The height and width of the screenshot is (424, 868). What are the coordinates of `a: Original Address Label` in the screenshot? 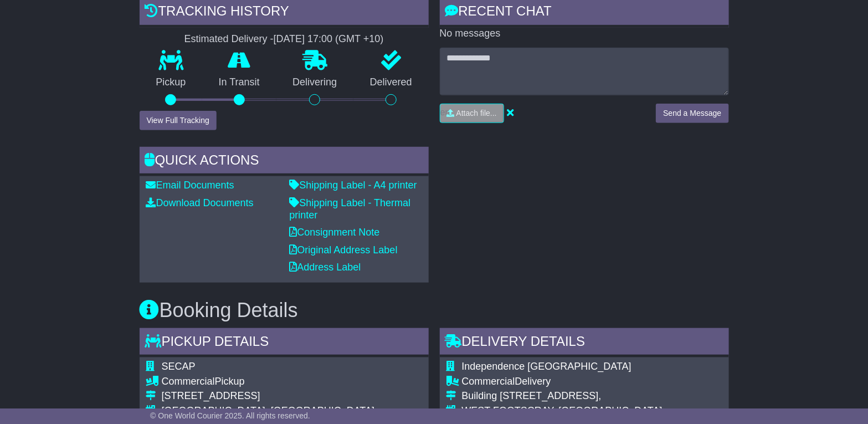 It's located at (343, 250).